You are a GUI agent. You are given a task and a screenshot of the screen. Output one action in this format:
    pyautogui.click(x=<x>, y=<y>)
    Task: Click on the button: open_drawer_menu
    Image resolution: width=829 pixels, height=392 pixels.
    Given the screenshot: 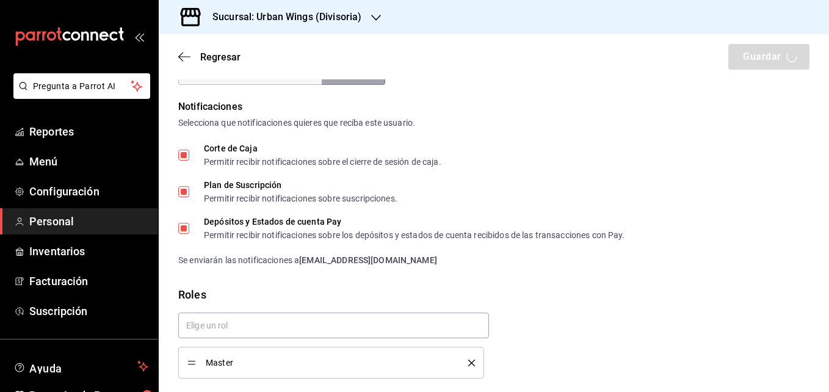 What is the action you would take?
    pyautogui.click(x=139, y=37)
    